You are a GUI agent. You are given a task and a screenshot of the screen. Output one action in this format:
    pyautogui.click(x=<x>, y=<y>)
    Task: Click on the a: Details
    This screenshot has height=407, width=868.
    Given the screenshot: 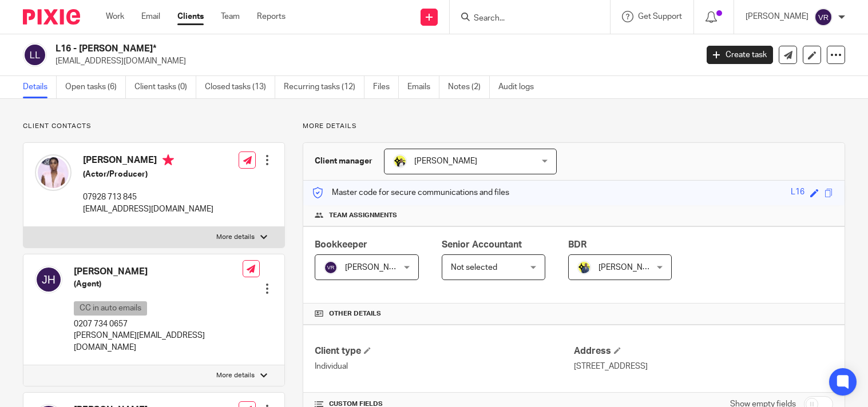 What is the action you would take?
    pyautogui.click(x=39, y=87)
    